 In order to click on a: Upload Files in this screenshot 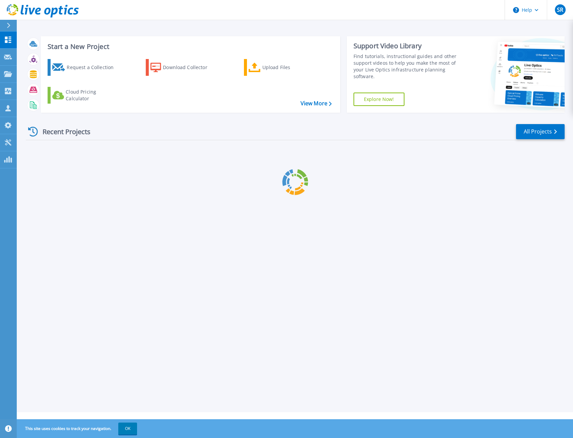, I will do `click(281, 67)`.